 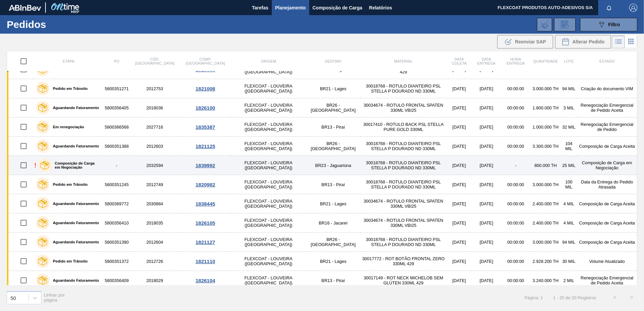 What do you see at coordinates (545, 24) in the screenshot?
I see `div: Importar Negociações dos Pedidos` at bounding box center [545, 24].